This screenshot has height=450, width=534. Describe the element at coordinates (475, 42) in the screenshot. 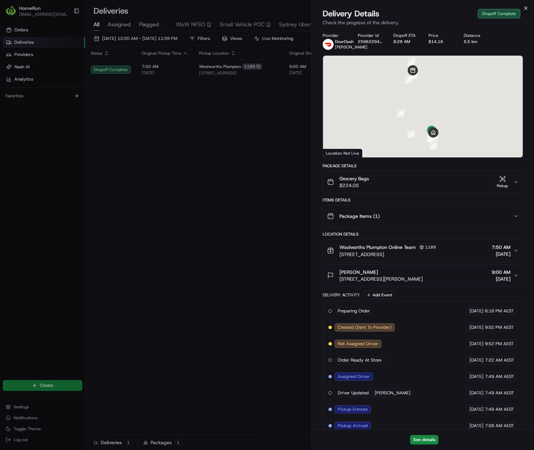

I see `div: 5.5 km` at that location.